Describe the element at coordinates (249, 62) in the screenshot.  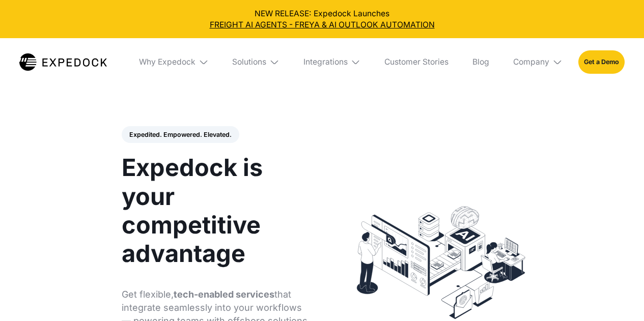
I see `div: Solutions` at that location.